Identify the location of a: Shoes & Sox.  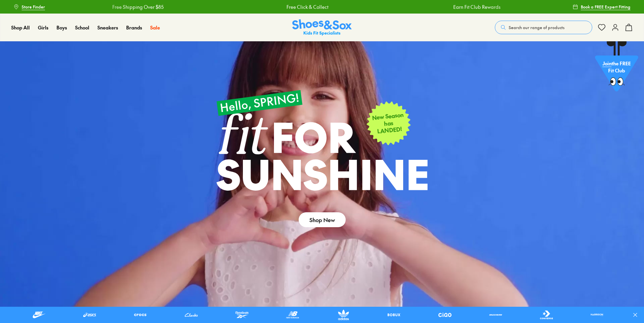
(322, 27).